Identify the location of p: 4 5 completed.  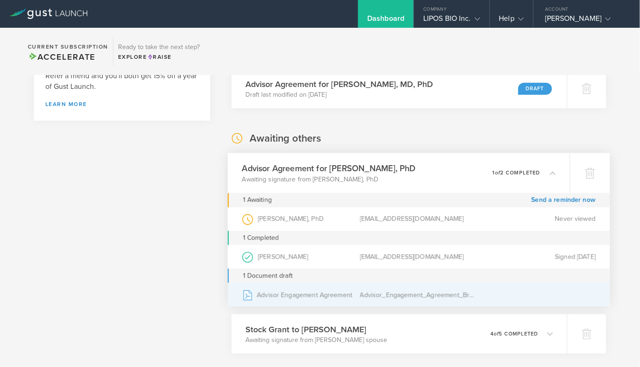
(514, 334).